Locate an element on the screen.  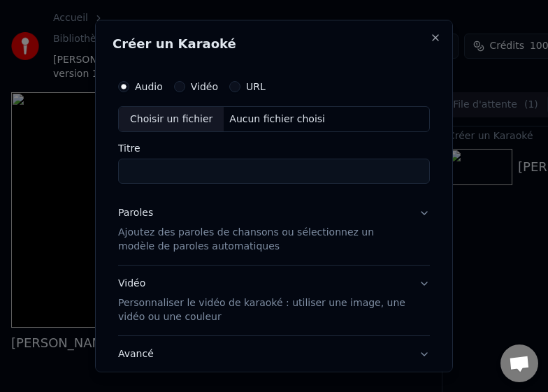
div: Paroles is located at coordinates (135, 213).